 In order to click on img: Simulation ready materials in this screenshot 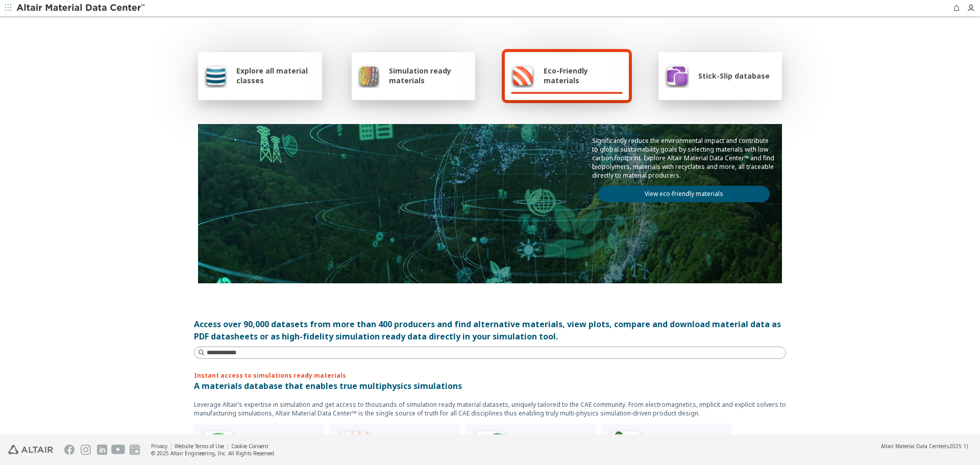, I will do `click(368, 76)`.